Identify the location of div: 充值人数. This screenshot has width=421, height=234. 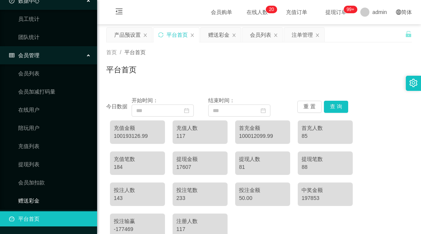
(200, 128).